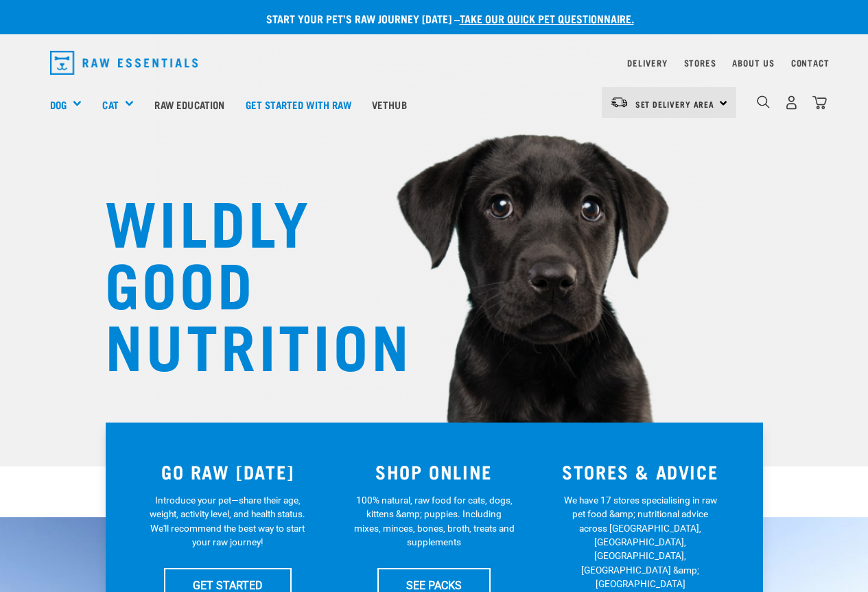 The height and width of the screenshot is (592, 868). I want to click on img: Raw Essentials Logo, so click(124, 62).